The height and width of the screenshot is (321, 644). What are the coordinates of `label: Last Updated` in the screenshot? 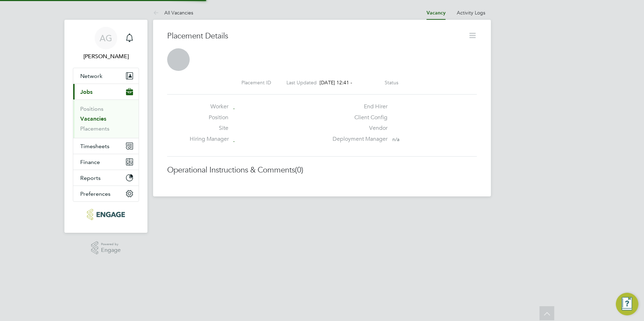 It's located at (301, 82).